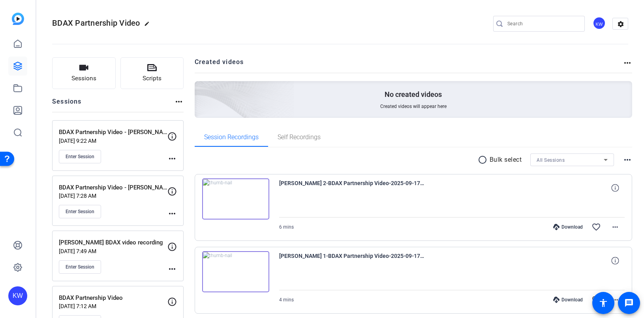 The height and width of the screenshot is (318, 644). Describe the element at coordinates (621, 24) in the screenshot. I see `mat-icon: settings` at that location.